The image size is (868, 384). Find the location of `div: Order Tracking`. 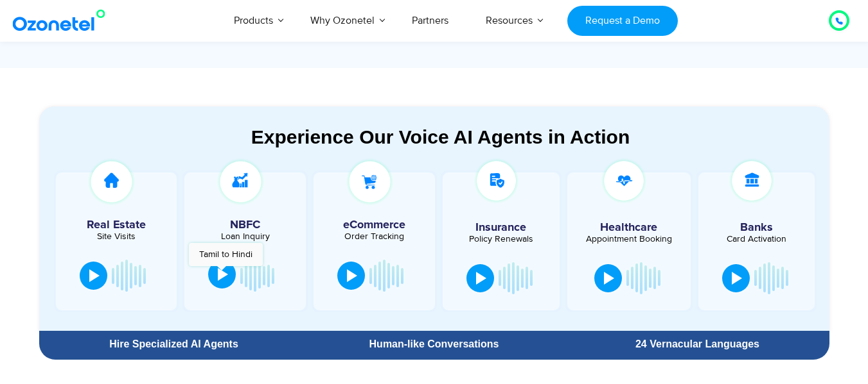

div: Order Tracking is located at coordinates (374, 236).